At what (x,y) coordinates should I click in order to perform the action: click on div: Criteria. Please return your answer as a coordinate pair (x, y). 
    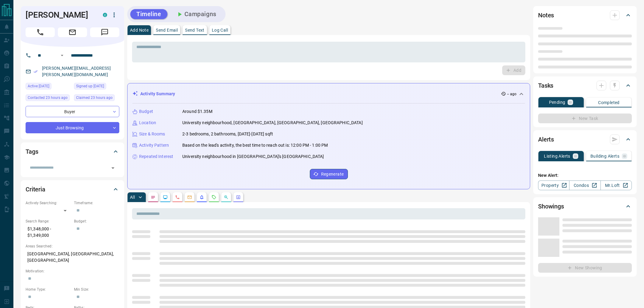
    Looking at the image, I should click on (73, 189).